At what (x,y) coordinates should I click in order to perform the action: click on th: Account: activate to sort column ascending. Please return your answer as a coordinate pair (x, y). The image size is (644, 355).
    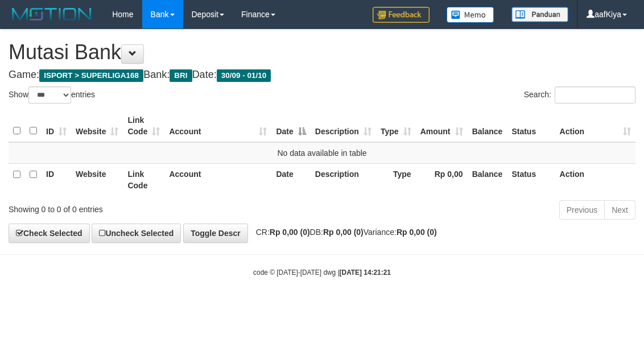
    Looking at the image, I should click on (217, 125).